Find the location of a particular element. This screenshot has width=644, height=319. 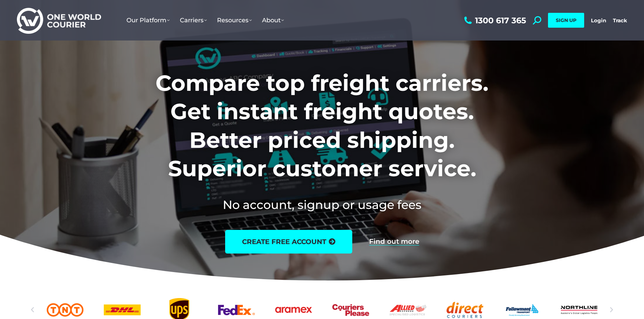

span: About is located at coordinates (272, 20).